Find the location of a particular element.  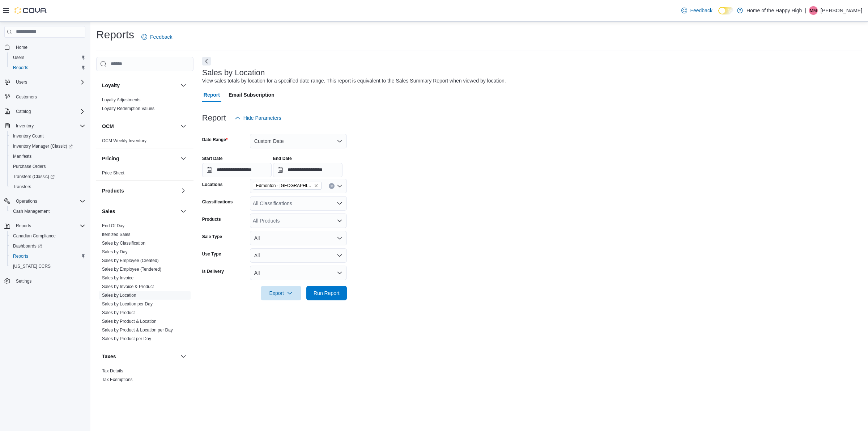

button: Canadian Compliance is located at coordinates (48, 236).